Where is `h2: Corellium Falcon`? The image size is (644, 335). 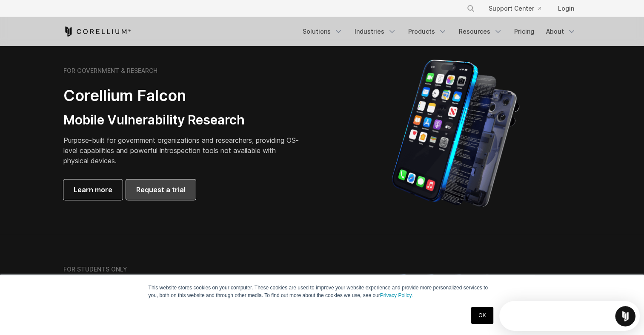
h2: Corellium Falcon is located at coordinates (183, 96).